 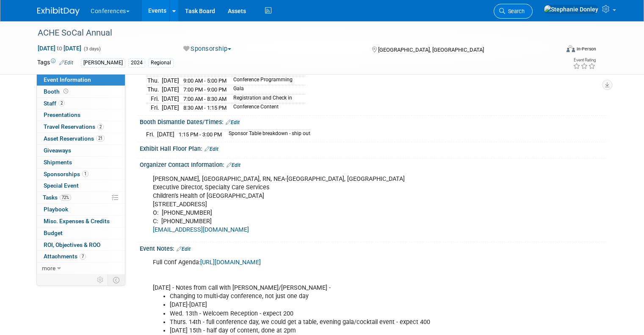 What do you see at coordinates (267, 99) in the screenshot?
I see `td: Registration and Check in` at bounding box center [267, 99].